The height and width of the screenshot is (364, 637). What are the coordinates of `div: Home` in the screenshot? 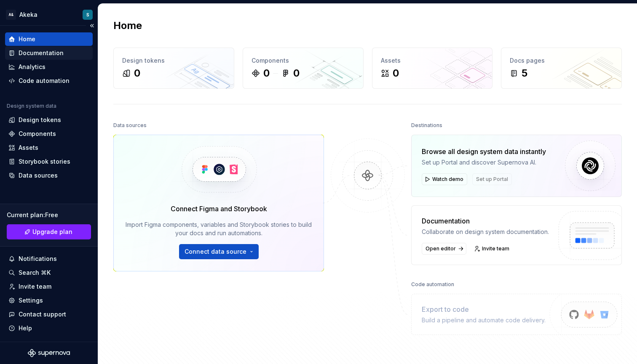 It's located at (27, 39).